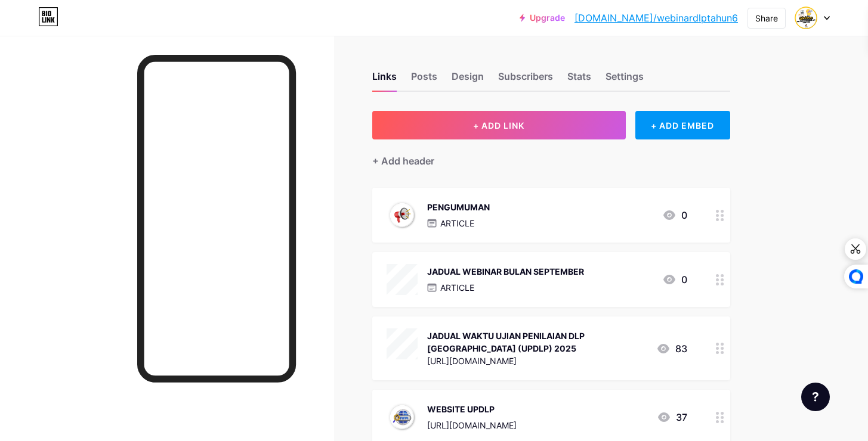 Image resolution: width=868 pixels, height=441 pixels. Describe the element at coordinates (458, 207) in the screenshot. I see `div: PENGUMUMAN` at that location.